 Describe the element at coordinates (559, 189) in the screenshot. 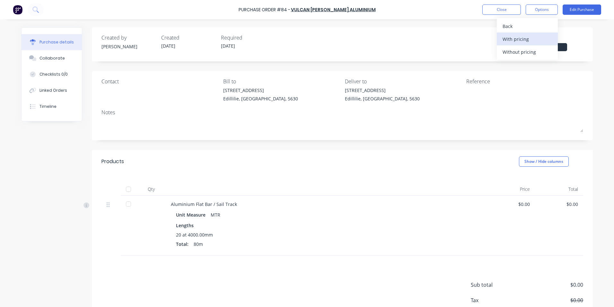

I see `div: Total` at that location.